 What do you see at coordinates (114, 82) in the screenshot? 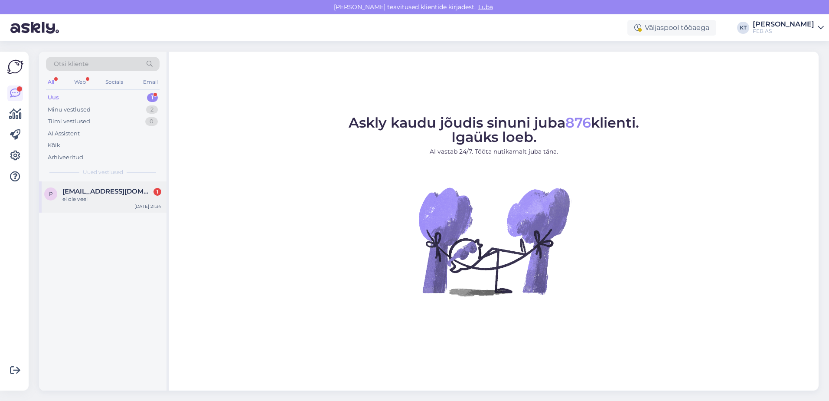
I see `div: Socials` at bounding box center [114, 82].